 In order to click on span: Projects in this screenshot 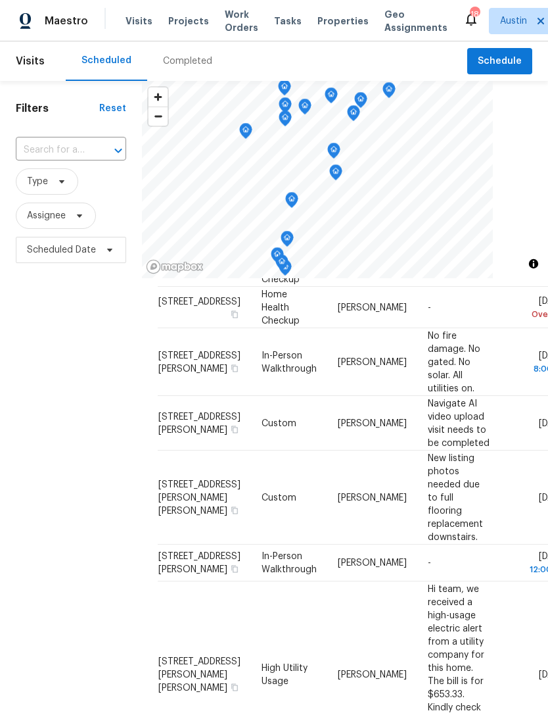, I will do `click(189, 21)`.